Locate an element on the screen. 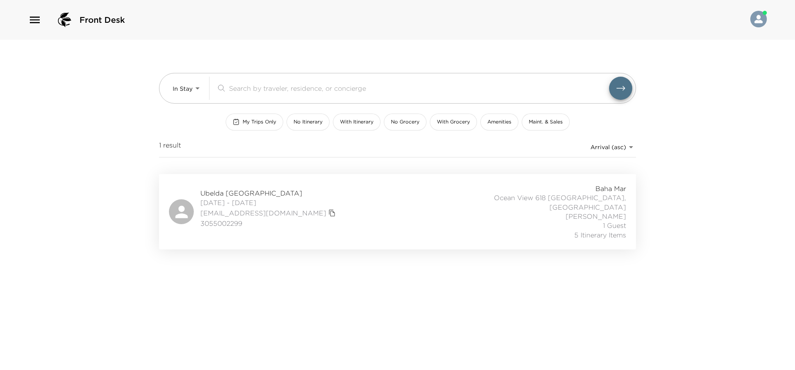  button: copy primary member email is located at coordinates (332, 213).